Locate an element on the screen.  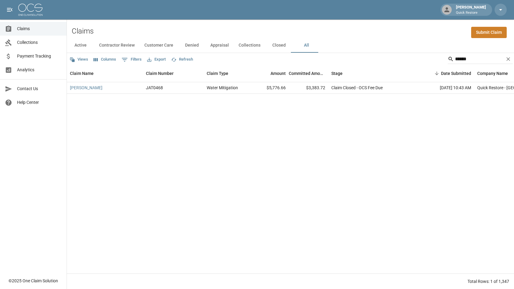
p: Quick Restore is located at coordinates (471, 13).